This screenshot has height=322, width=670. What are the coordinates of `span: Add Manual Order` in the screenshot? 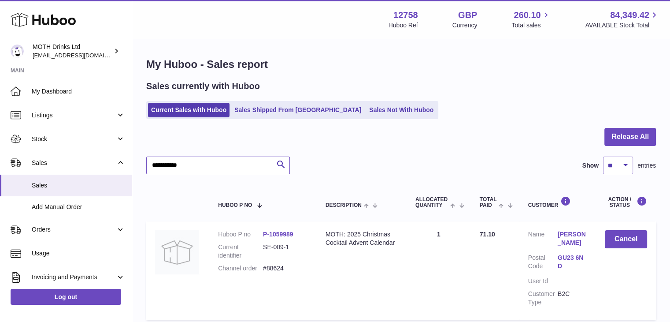 It's located at (78, 207).